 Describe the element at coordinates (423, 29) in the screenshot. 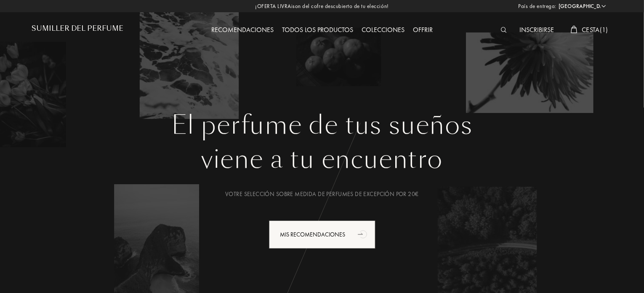

I see `a: Offrir` at that location.